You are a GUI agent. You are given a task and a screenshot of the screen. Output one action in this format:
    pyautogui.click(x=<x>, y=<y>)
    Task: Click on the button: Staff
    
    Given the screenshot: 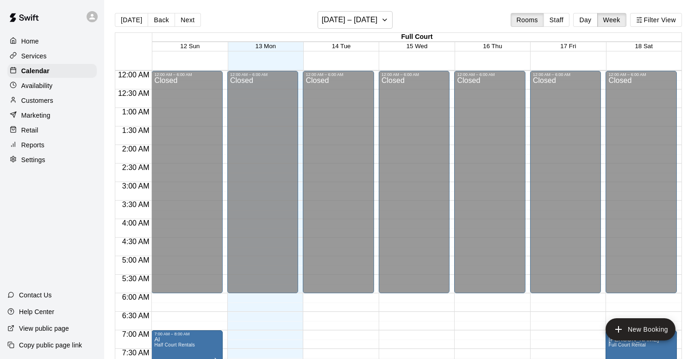 What is the action you would take?
    pyautogui.click(x=557, y=20)
    